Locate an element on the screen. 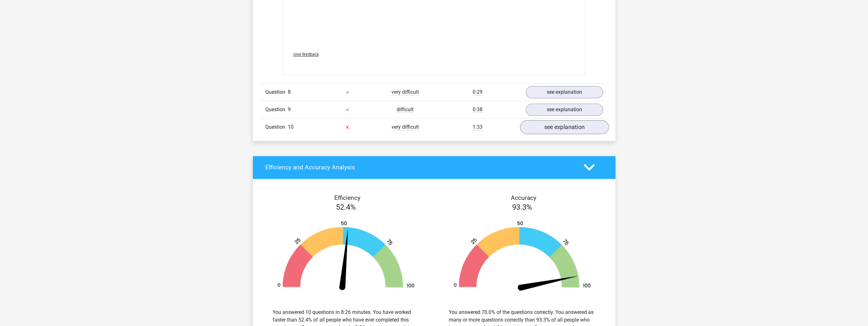 This screenshot has width=868, height=326. span: 52.4% is located at coordinates (346, 207).